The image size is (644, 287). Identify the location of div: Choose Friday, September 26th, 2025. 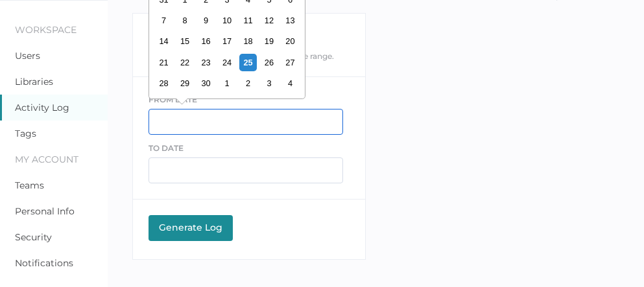
(268, 63).